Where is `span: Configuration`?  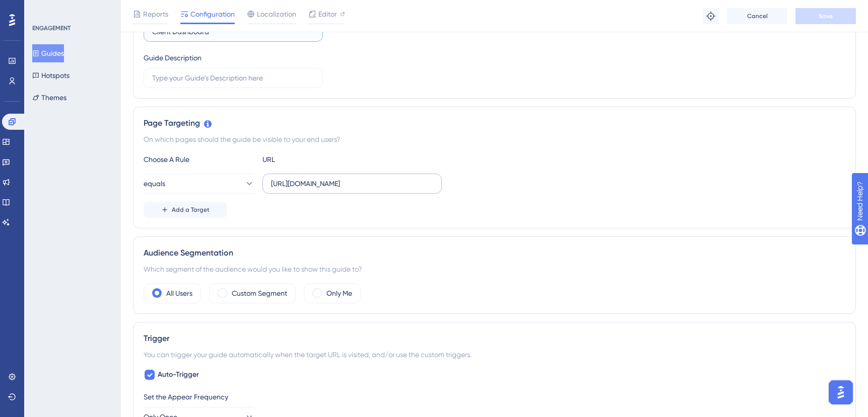
span: Configuration is located at coordinates (213, 14).